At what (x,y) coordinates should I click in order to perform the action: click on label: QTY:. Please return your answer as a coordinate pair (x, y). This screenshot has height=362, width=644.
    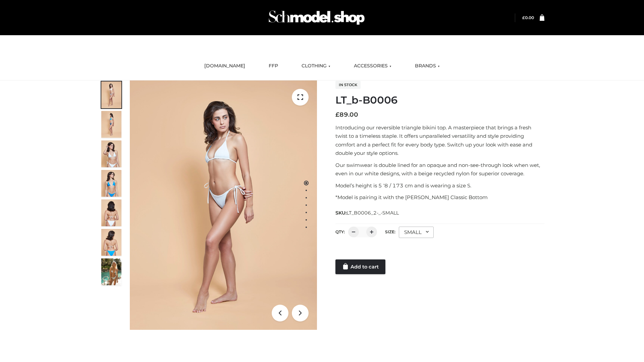
    Looking at the image, I should click on (340, 232).